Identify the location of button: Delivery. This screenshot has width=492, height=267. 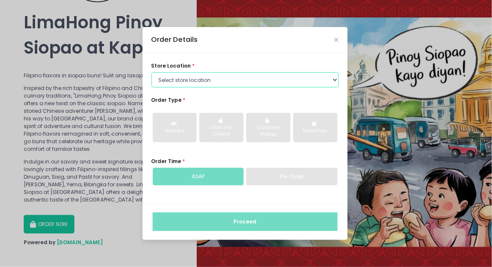
(175, 128).